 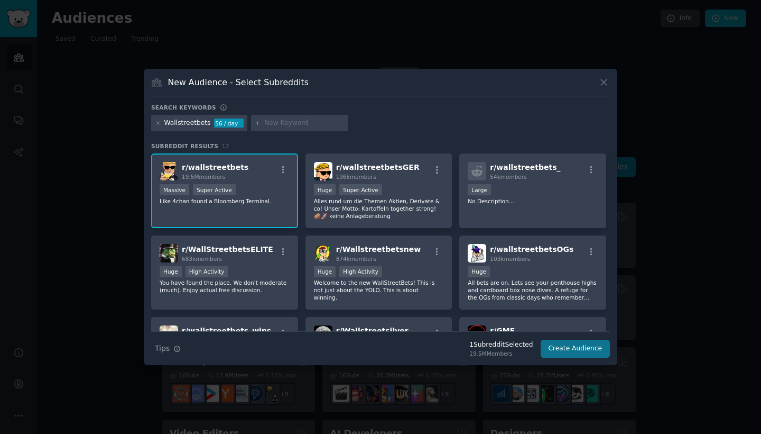 I want to click on span: Subreddit Results, so click(x=185, y=146).